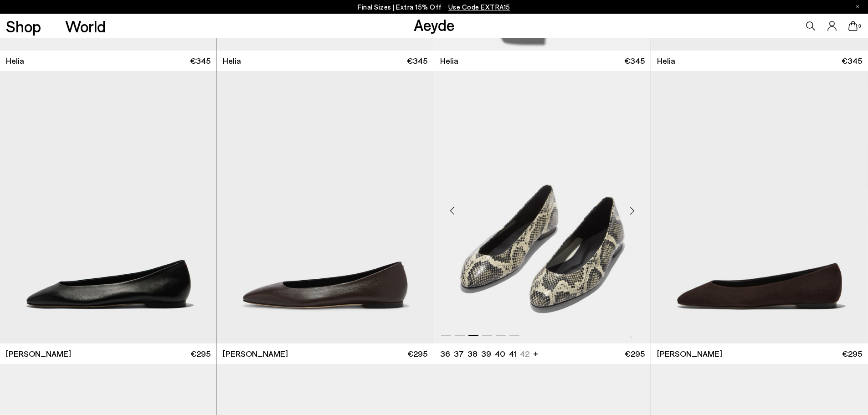 This screenshot has height=415, width=868. What do you see at coordinates (85, 26) in the screenshot?
I see `a: World` at bounding box center [85, 26].